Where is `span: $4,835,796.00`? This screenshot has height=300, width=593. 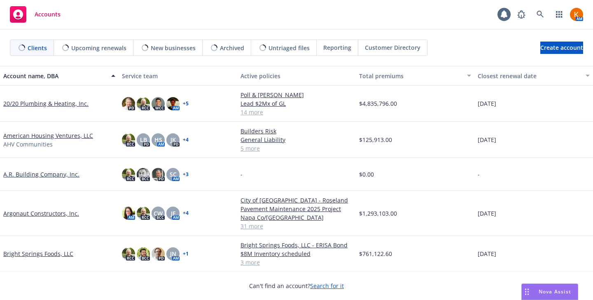
span: $4,835,796.00 is located at coordinates (378, 103).